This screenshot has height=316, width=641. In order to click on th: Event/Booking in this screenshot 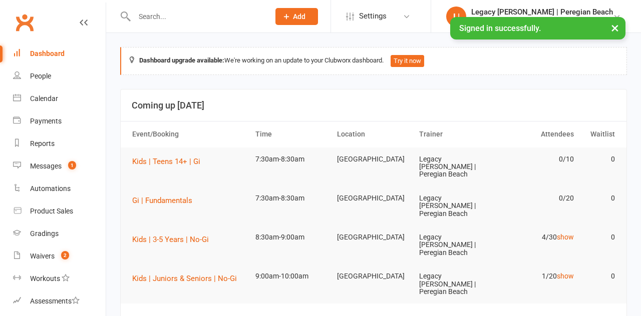, I will do `click(189, 134)`.